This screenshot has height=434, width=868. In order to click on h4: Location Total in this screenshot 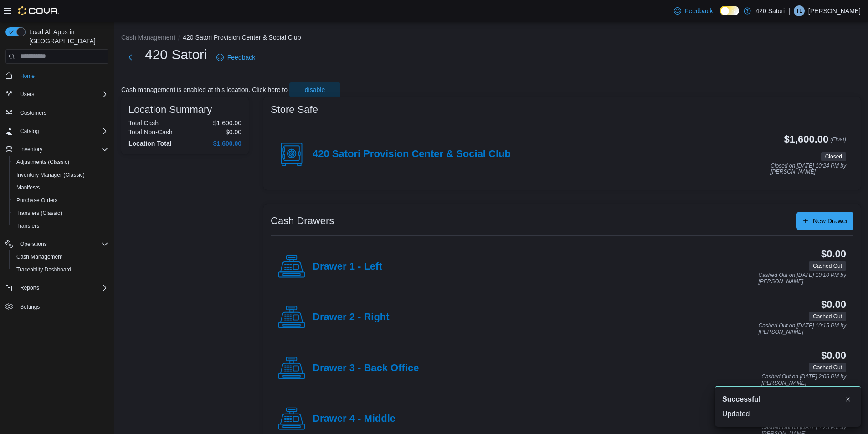, I will do `click(149, 143)`.